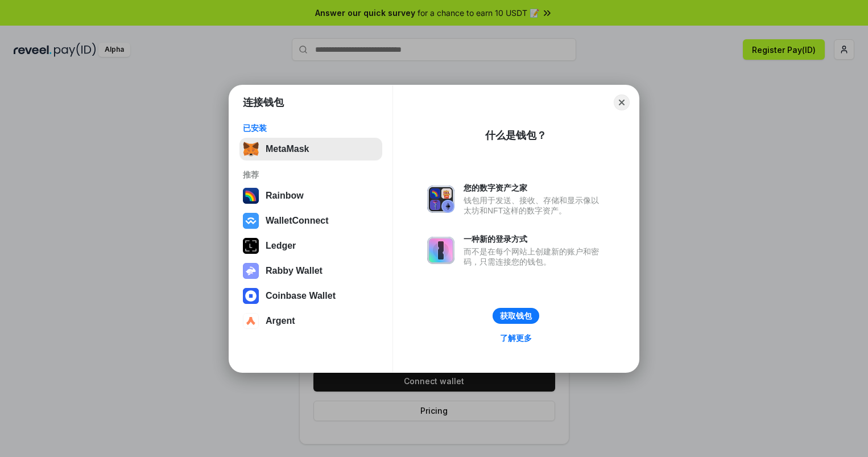 The width and height of the screenshot is (868, 457). I want to click on img: svg+xml,%3Csvg%20fill%3D%22none%22%20height%3D%2233%22%20viewBox%3D%220%200%2035%2033%22%20width%..., so click(251, 149).